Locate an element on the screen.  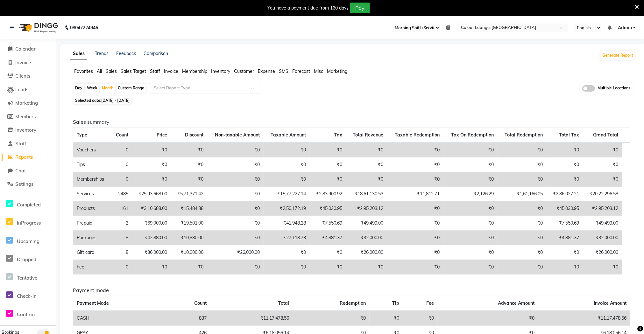
a: Members is located at coordinates (27, 117).